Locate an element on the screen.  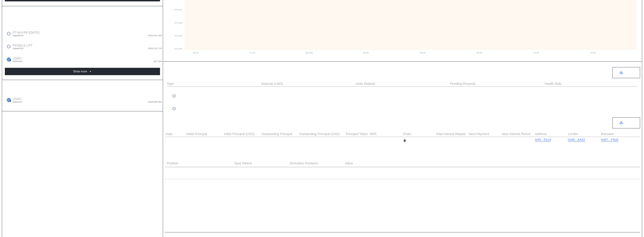
div: 9.500% is located at coordinates (386, 140).